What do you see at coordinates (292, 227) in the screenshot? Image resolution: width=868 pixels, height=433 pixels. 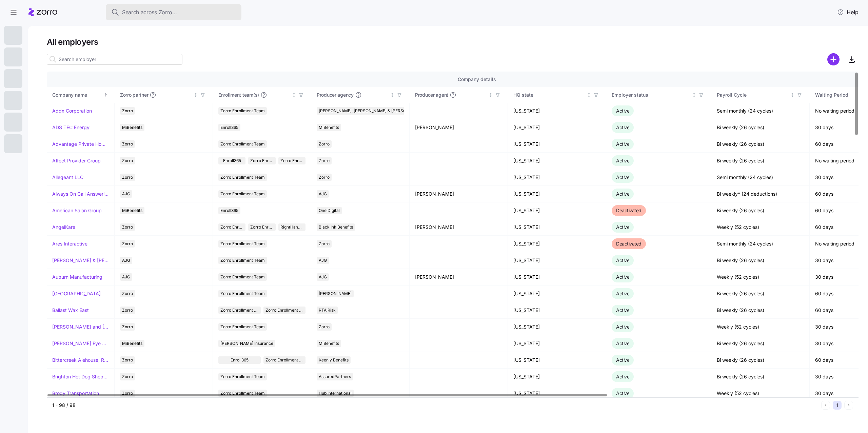 I see `span: RightHandMan Financial` at bounding box center [292, 227].